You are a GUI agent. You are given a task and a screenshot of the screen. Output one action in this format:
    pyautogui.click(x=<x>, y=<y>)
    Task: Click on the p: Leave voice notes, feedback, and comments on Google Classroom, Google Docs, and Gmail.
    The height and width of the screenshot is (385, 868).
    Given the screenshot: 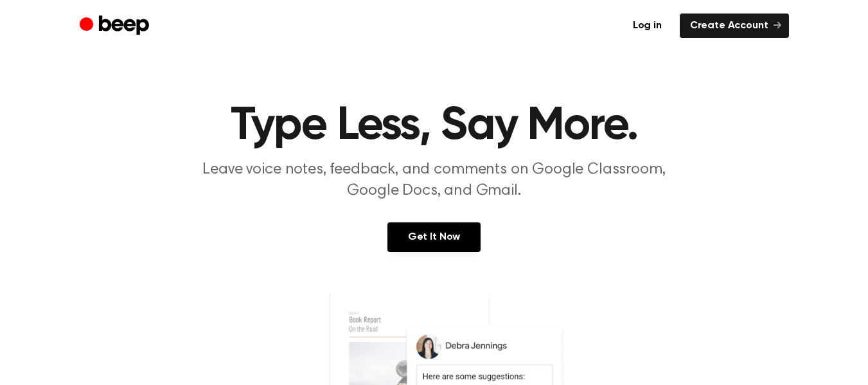 What is the action you would take?
    pyautogui.click(x=434, y=181)
    